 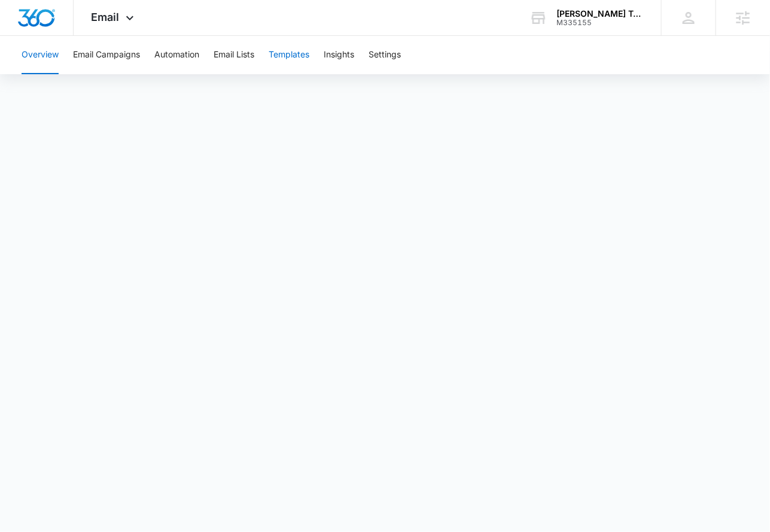 I want to click on div: account name, so click(x=600, y=14).